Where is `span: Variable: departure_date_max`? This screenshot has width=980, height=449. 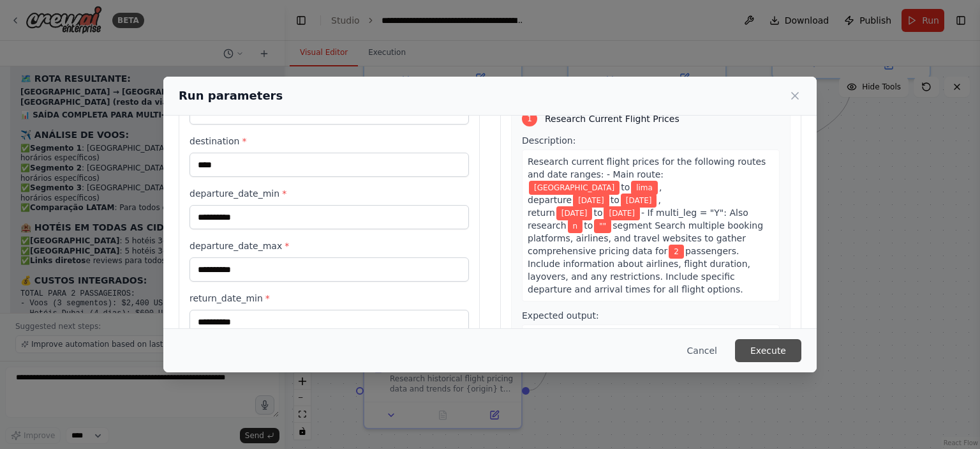
span: Variable: departure_date_max is located at coordinates (639, 201).